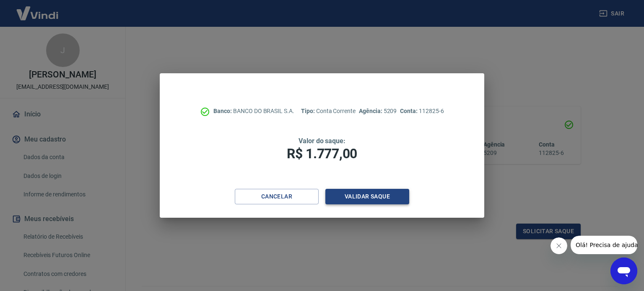 This screenshot has height=291, width=644. What do you see at coordinates (223, 111) in the screenshot?
I see `span: Banco:` at bounding box center [223, 111].